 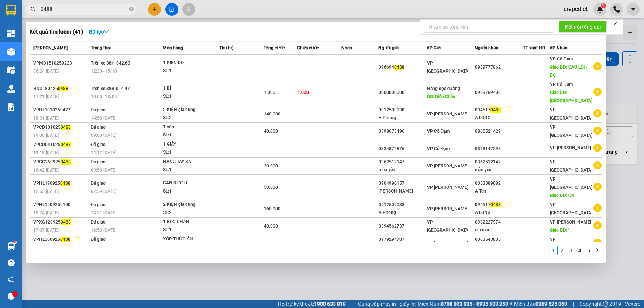 I want to click on div: 1 KIEN DO, so click(x=191, y=63).